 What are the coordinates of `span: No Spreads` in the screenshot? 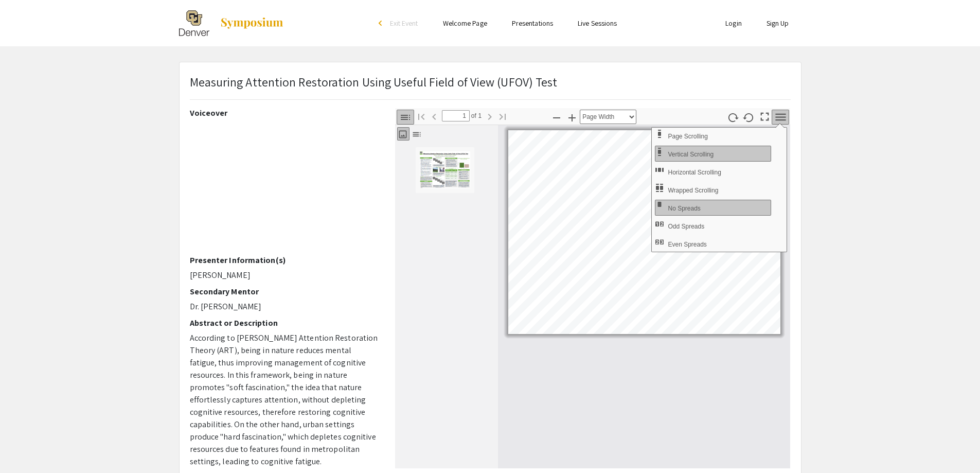 It's located at (684, 209).